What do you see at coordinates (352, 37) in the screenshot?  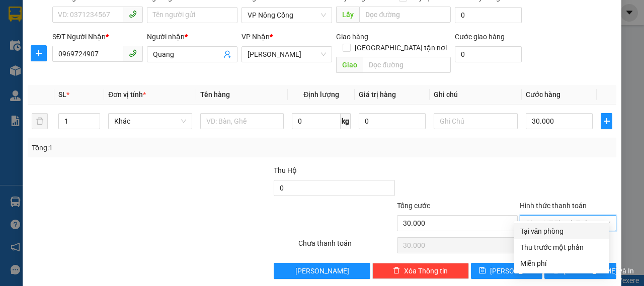 I see `span: Giao hàng` at bounding box center [352, 37].